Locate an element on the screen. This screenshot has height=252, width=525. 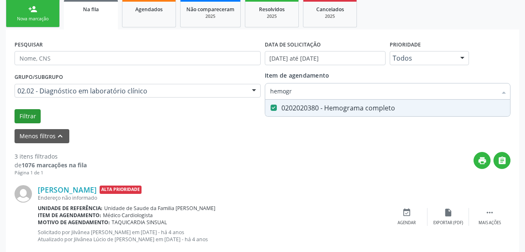
span: Médico Cardiologista is located at coordinates (128, 215).